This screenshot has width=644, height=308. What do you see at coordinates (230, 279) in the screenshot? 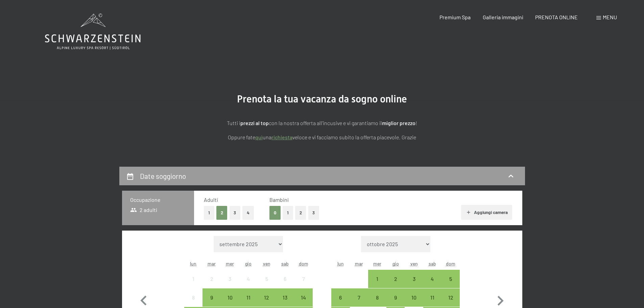
I see `div: Wed Sep 03 2025` at bounding box center [230, 279].